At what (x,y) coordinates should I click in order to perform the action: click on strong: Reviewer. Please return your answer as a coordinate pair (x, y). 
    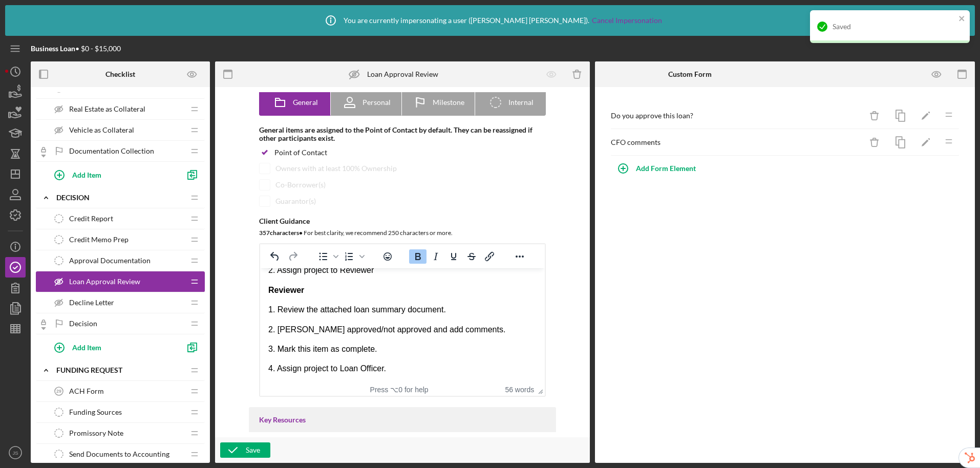
    Looking at the image, I should click on (26, 21).